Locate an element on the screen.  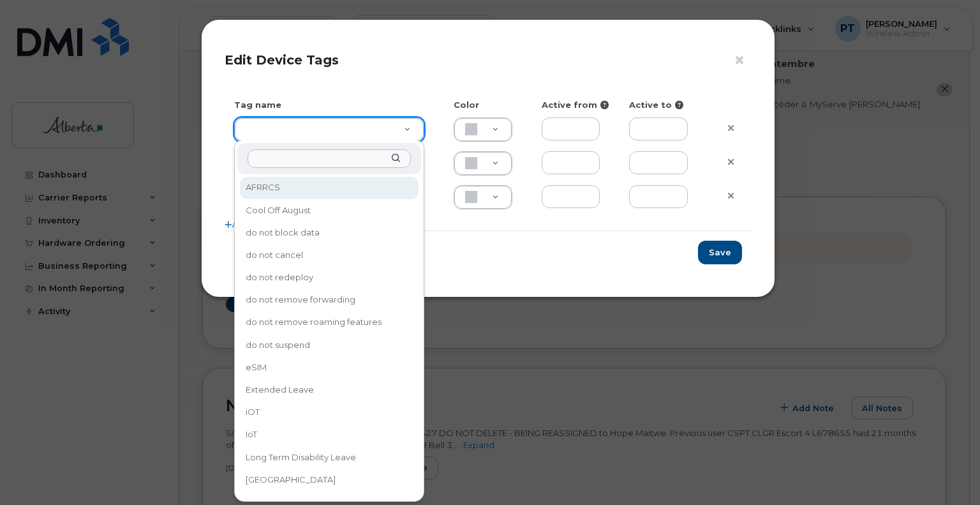
div: do not remove forwarding is located at coordinates (330, 299).